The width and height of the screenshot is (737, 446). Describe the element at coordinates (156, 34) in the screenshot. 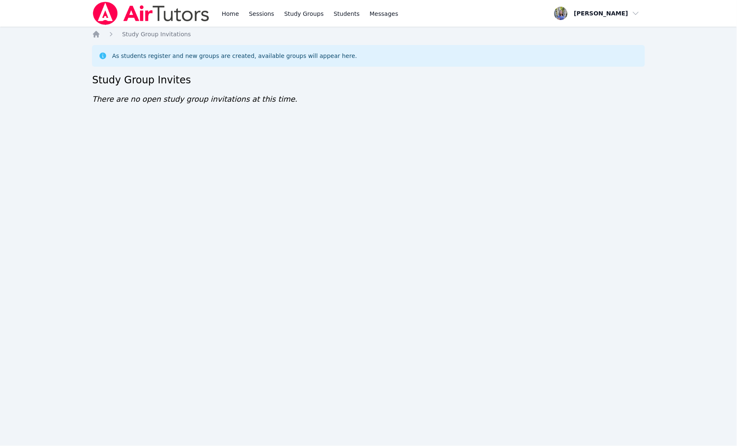

I see `span: Study Group Invitations` at that location.